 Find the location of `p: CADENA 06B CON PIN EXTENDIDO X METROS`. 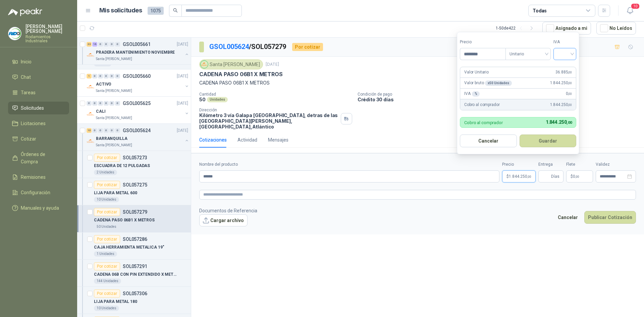

p: CADENA 06B CON PIN EXTENDIDO X METROS is located at coordinates (136, 274).